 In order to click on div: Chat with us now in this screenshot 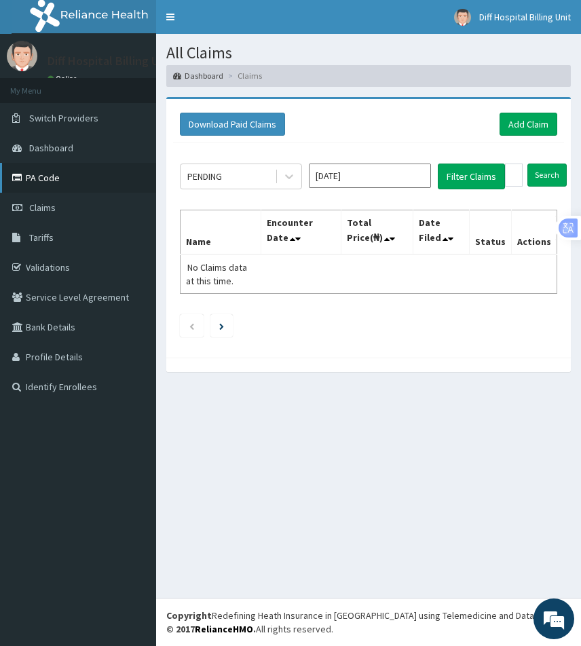, I will do `click(149, 85)`.